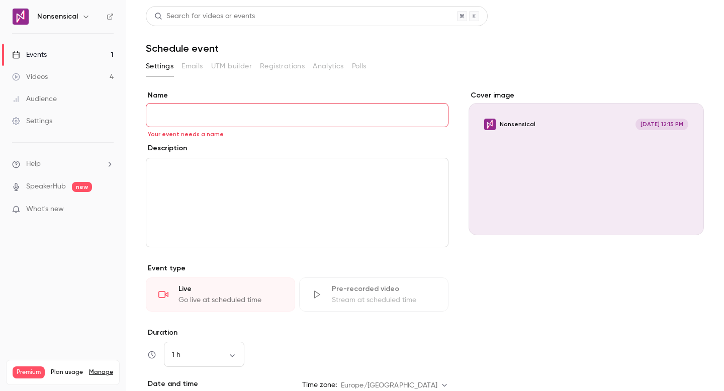 The width and height of the screenshot is (724, 391). Describe the element at coordinates (297, 333) in the screenshot. I see `label: Duration` at that location.